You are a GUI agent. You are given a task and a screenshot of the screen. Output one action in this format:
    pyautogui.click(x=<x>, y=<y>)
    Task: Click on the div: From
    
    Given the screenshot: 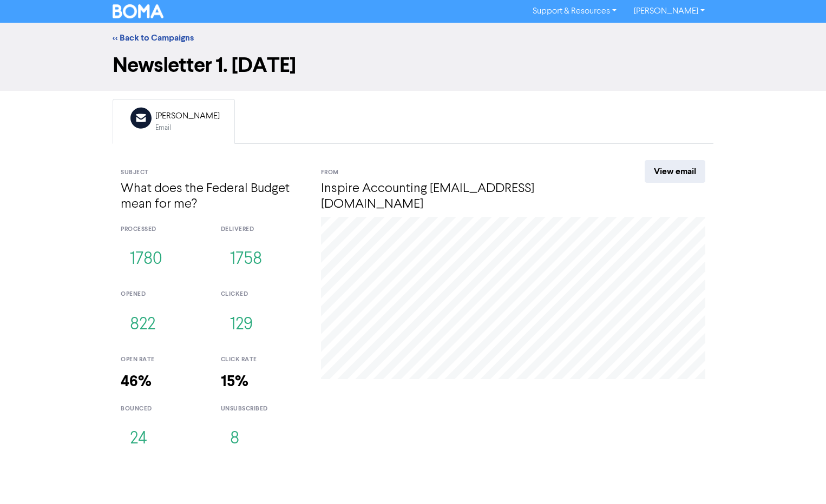 What is the action you would take?
    pyautogui.click(x=463, y=172)
    